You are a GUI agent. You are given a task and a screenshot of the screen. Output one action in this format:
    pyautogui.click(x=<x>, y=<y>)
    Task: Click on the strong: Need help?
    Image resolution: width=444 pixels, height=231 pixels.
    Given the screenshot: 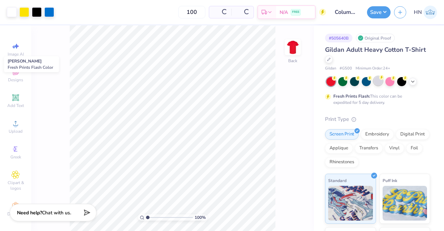 What is the action you would take?
    pyautogui.click(x=29, y=212)
    